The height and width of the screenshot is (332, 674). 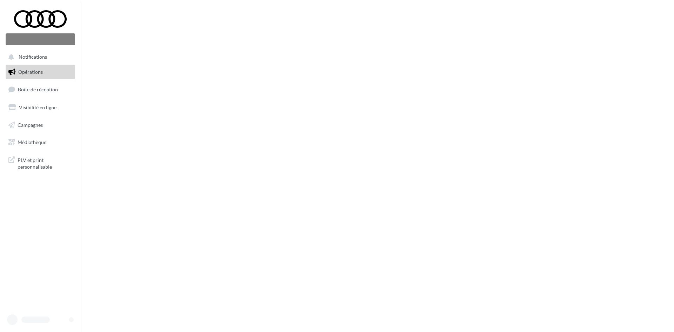 What do you see at coordinates (40, 125) in the screenshot?
I see `a: Campagnes` at bounding box center [40, 125].